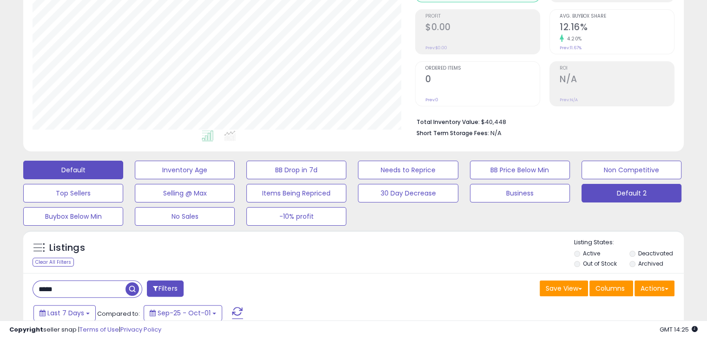  What do you see at coordinates (483, 28) in the screenshot?
I see `h2: $0.00` at bounding box center [483, 28].